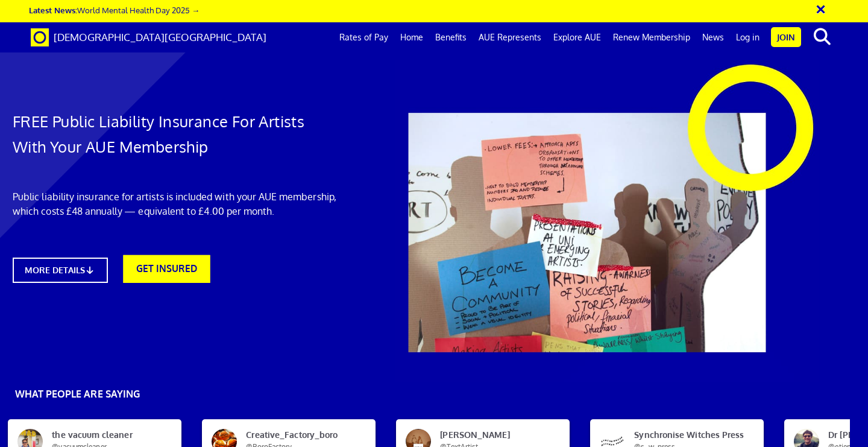  What do you see at coordinates (53, 9) in the screenshot?
I see `strong: Latest News:` at bounding box center [53, 9].